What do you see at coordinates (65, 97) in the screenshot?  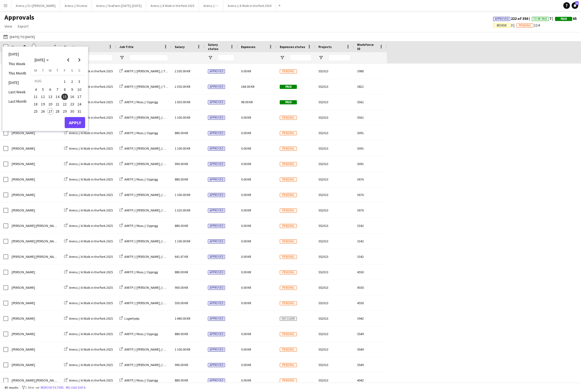 I see `span: 15` at bounding box center [65, 97].